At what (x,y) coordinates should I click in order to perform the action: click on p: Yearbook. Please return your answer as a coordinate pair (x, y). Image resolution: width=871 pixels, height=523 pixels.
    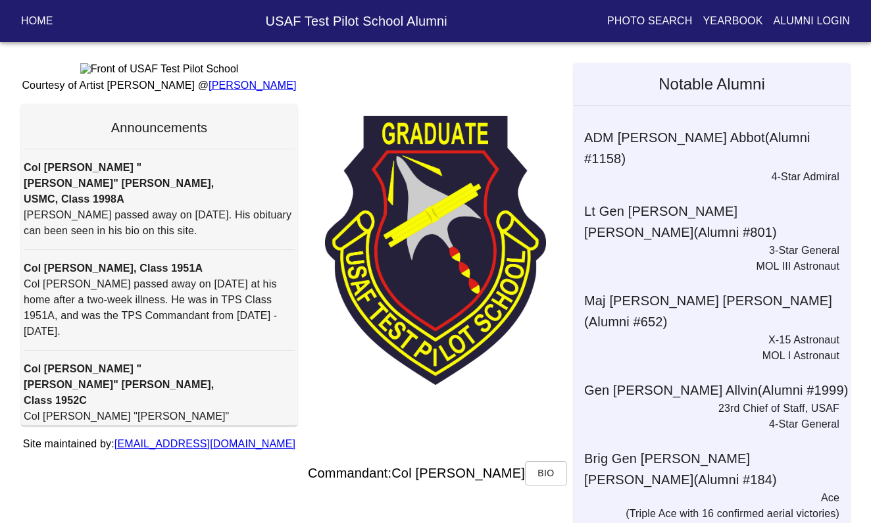
    Looking at the image, I should click on (732, 21).